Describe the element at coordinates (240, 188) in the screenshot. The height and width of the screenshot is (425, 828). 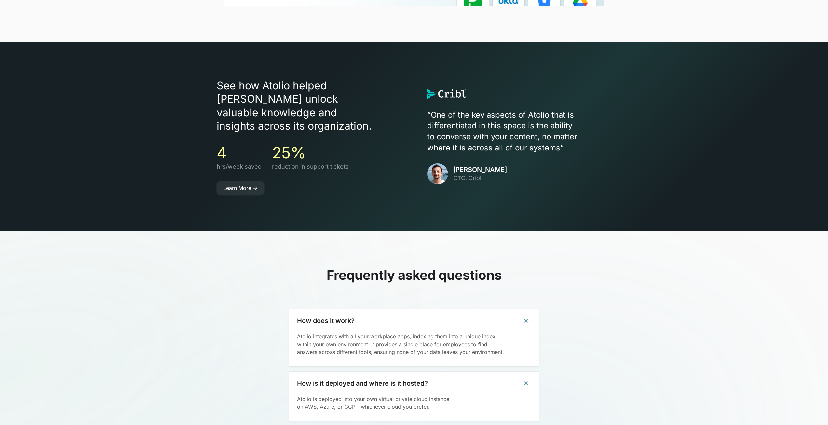
I see `a: Learn More ->` at that location.